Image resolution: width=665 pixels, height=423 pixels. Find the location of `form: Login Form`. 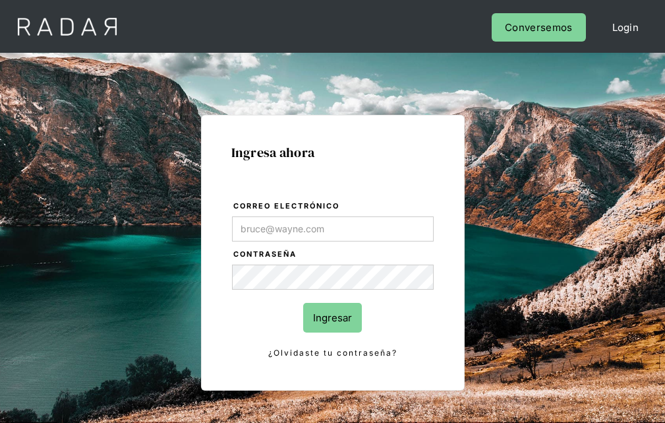

form: Login Form is located at coordinates (333, 280).